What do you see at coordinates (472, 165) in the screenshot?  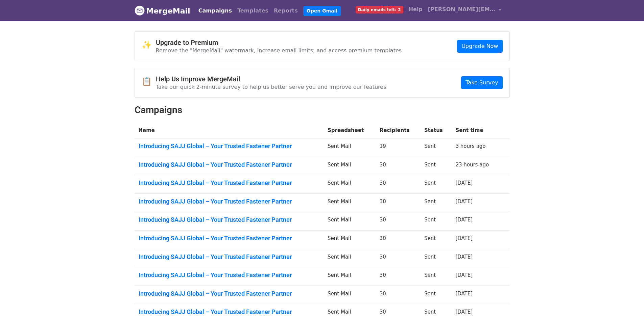 I see `a: 23 hours ago` at bounding box center [472, 165].